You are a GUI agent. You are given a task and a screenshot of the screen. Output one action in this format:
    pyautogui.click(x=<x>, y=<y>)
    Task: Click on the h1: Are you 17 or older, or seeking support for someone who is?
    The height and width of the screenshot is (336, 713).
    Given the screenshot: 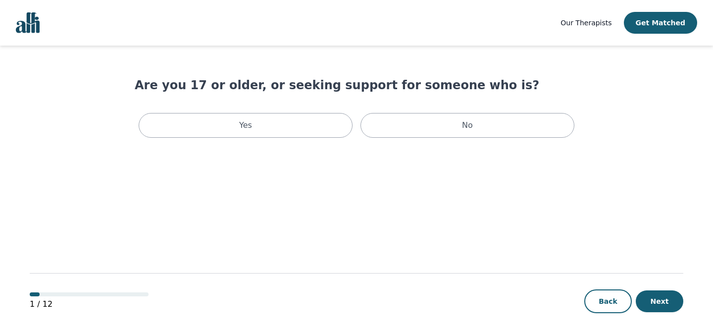 What is the action you would take?
    pyautogui.click(x=357, y=85)
    